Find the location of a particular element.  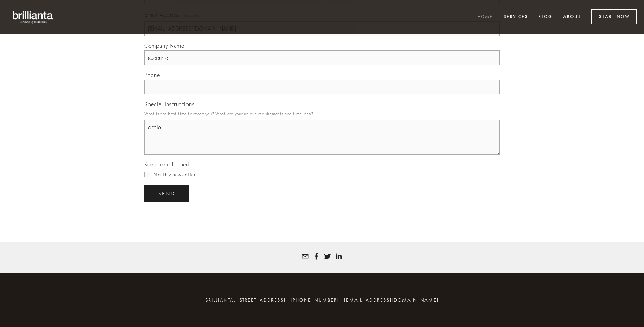

a: Blog is located at coordinates (545, 17).